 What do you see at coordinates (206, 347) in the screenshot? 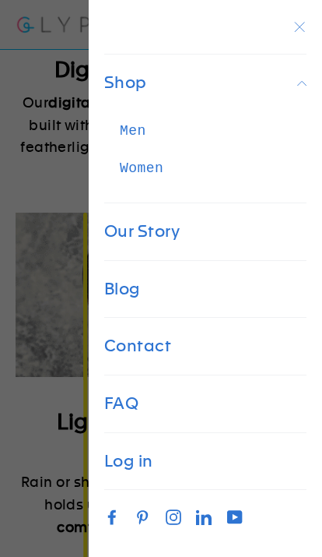
I see `a: Contact` at bounding box center [206, 347].